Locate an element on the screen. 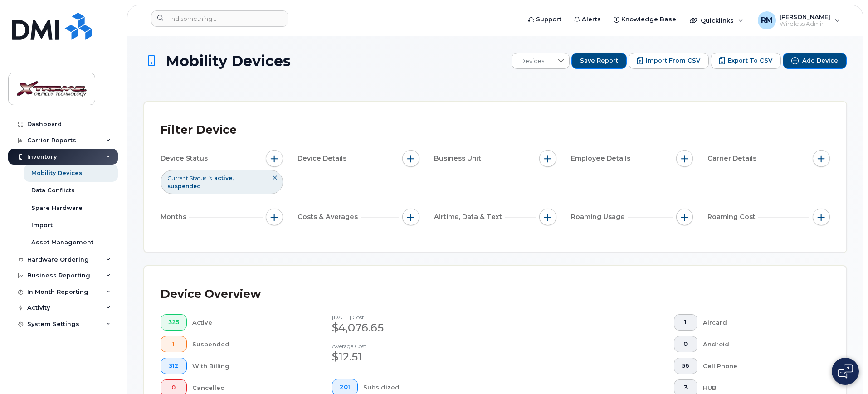 The height and width of the screenshot is (394, 868). button: 312 is located at coordinates (174, 366).